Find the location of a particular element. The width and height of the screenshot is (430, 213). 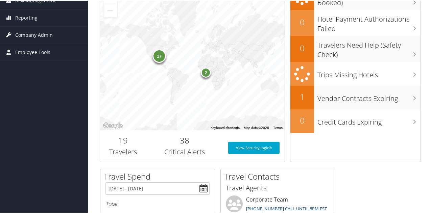

h3: Hotel Payment Authorizations Failed is located at coordinates (369, 22).